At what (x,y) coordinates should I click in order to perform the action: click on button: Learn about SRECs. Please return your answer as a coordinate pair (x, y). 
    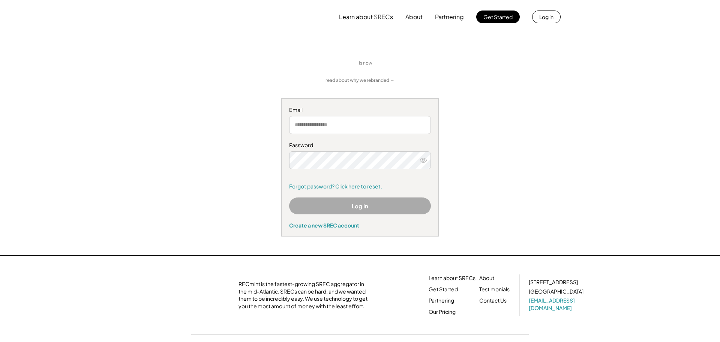
    Looking at the image, I should click on (366, 17).